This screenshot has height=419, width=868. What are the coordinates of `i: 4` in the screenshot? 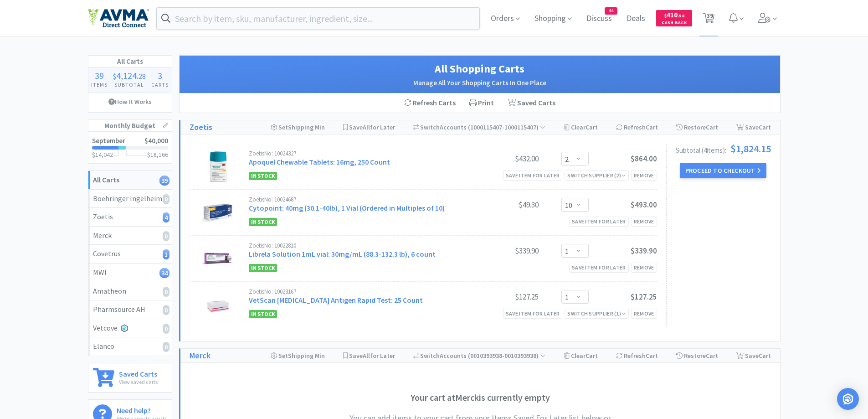 It's located at (166, 217).